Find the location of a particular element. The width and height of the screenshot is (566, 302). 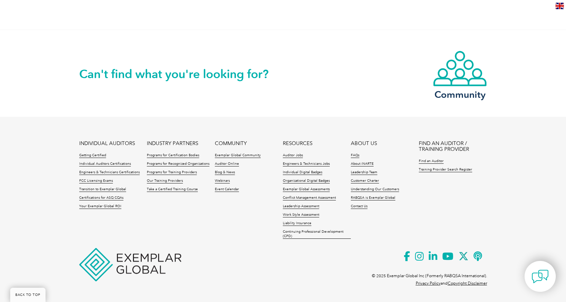

img: icon-community.webp is located at coordinates (460, 69).